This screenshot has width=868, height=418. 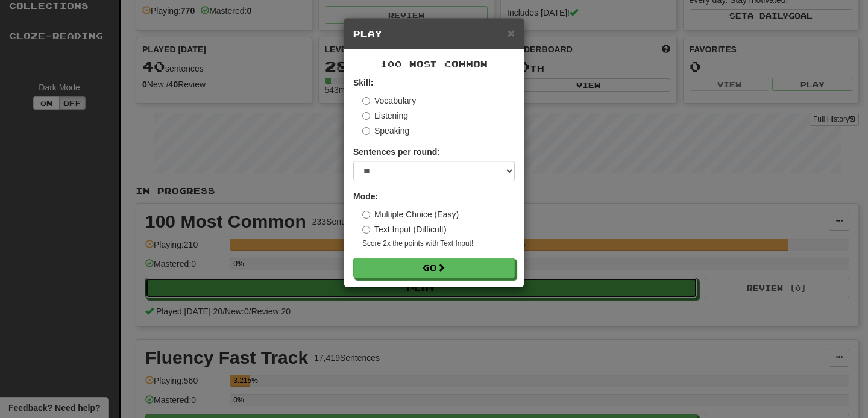 I want to click on h5: Play, so click(x=434, y=34).